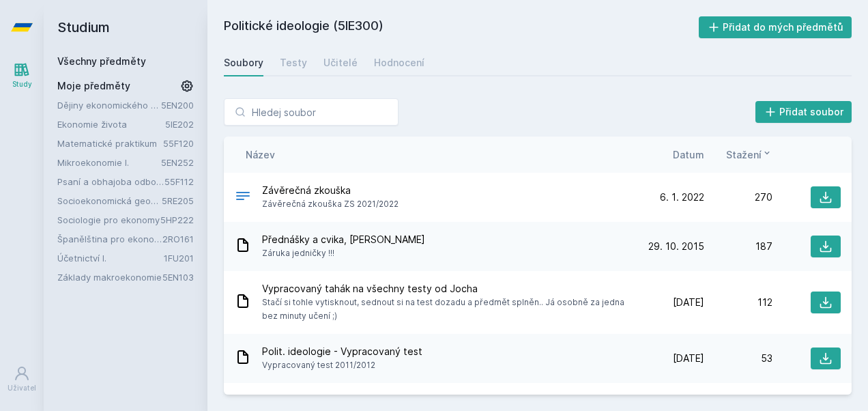 The width and height of the screenshot is (868, 411). Describe the element at coordinates (22, 387) in the screenshot. I see `div: Uživatel` at that location.